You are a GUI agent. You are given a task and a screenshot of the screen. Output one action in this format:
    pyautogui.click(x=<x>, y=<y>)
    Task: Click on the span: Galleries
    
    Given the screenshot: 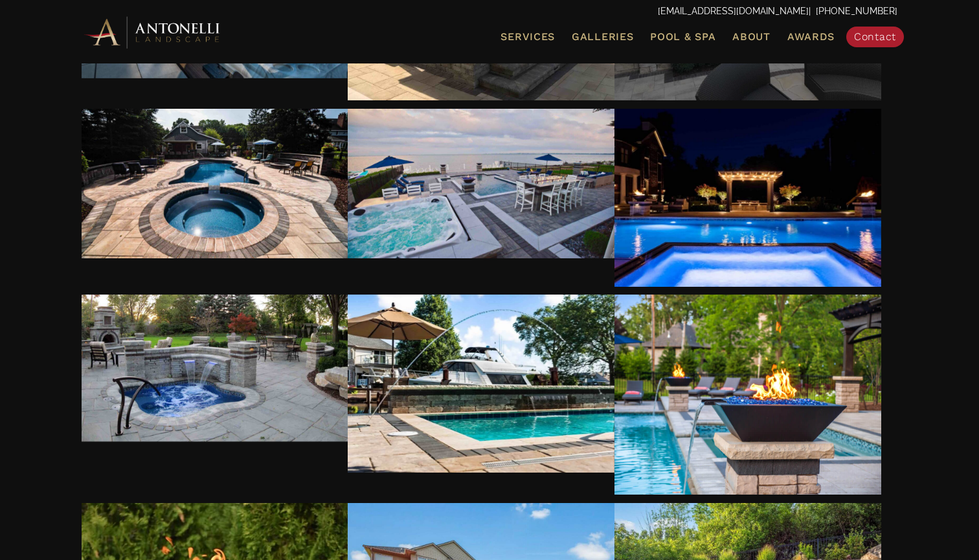 What is the action you would take?
    pyautogui.click(x=602, y=37)
    